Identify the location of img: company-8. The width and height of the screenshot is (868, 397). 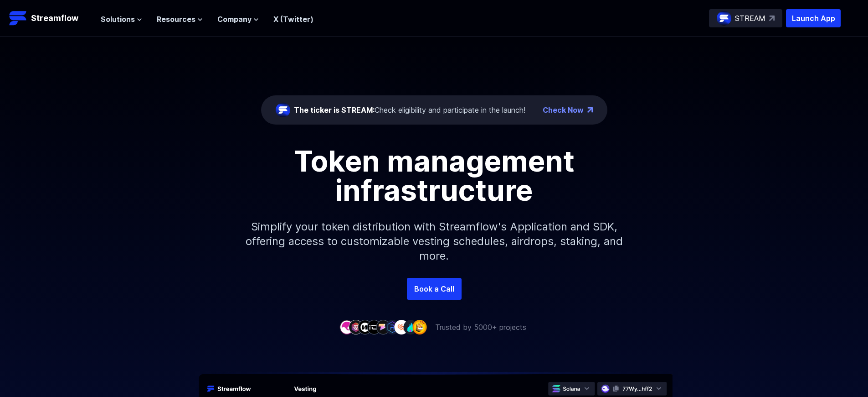
(411, 326).